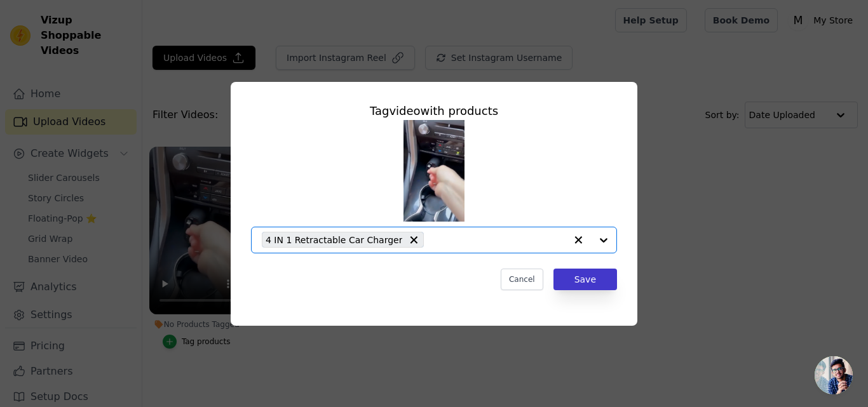 This screenshot has height=407, width=868. What do you see at coordinates (833, 375) in the screenshot?
I see `div: Open chat` at bounding box center [833, 375].